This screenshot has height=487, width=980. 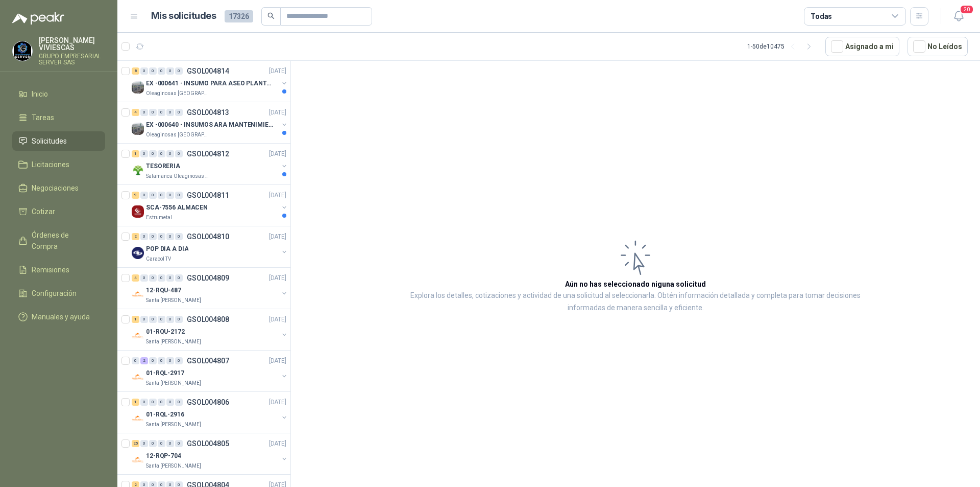 I want to click on button: Asignado a mi, so click(x=862, y=46).